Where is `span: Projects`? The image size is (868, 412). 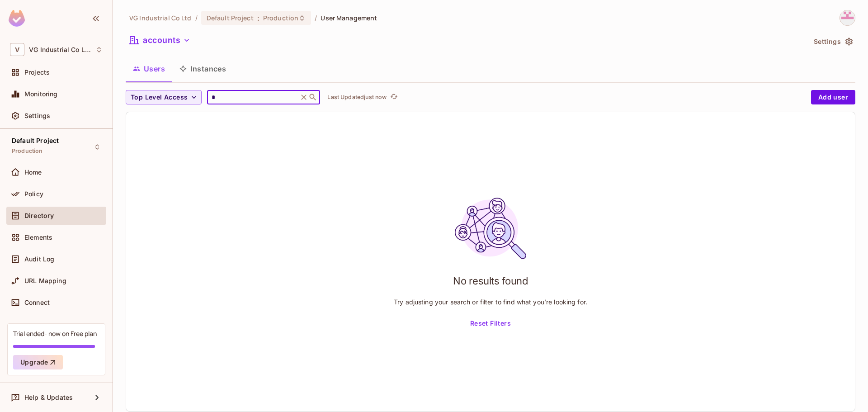
span: Projects is located at coordinates (37, 73).